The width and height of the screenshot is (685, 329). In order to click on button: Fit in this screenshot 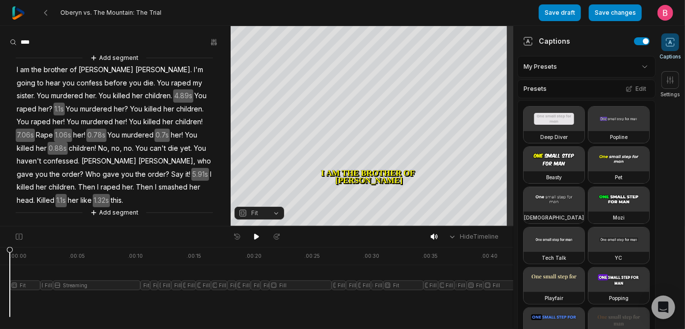, I will do `click(259, 213)`.